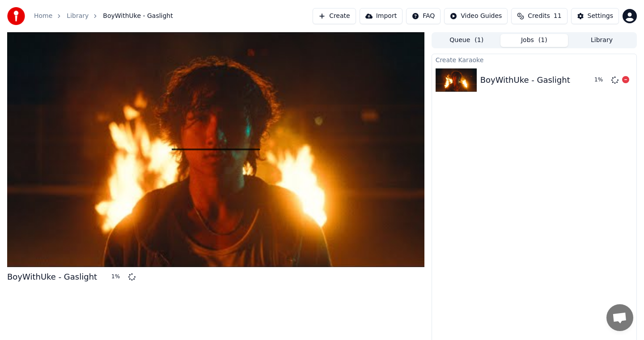  I want to click on button: FAQ, so click(423, 16).